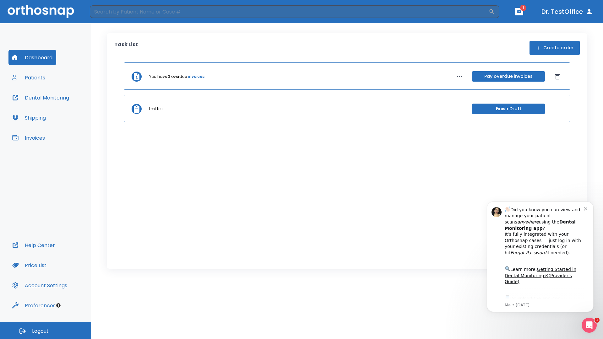 The width and height of the screenshot is (603, 339). What do you see at coordinates (29, 78) in the screenshot?
I see `button: Patients` at bounding box center [29, 78].